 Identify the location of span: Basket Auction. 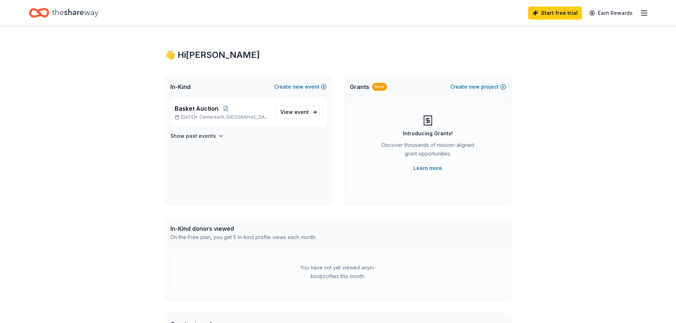
(196, 108).